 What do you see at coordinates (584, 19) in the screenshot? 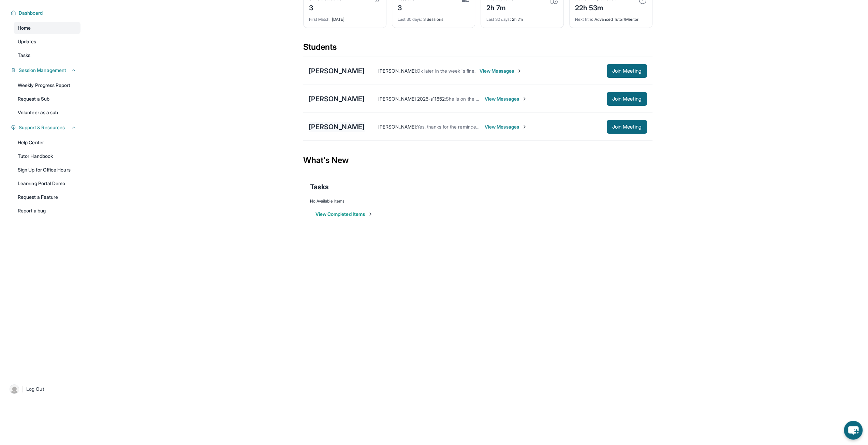
I see `span: Next title :` at bounding box center [584, 19].